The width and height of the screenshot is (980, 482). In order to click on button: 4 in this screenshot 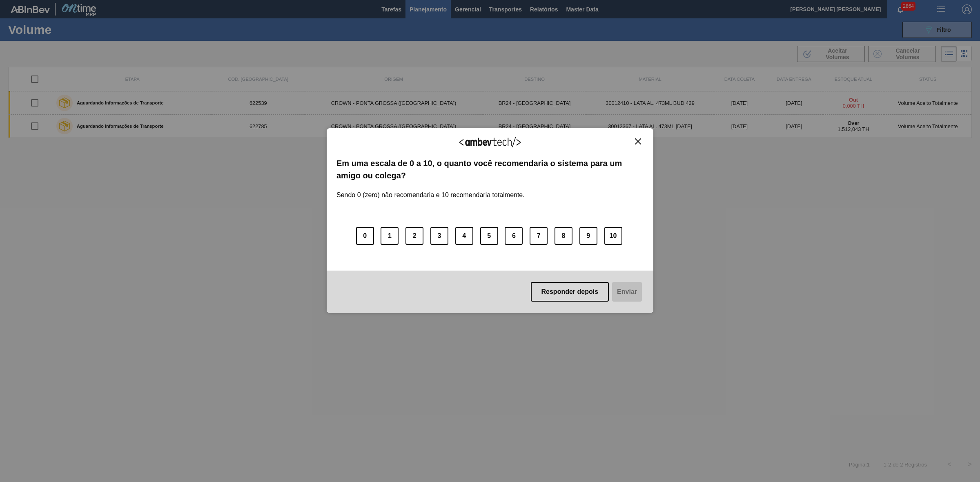, I will do `click(464, 236)`.